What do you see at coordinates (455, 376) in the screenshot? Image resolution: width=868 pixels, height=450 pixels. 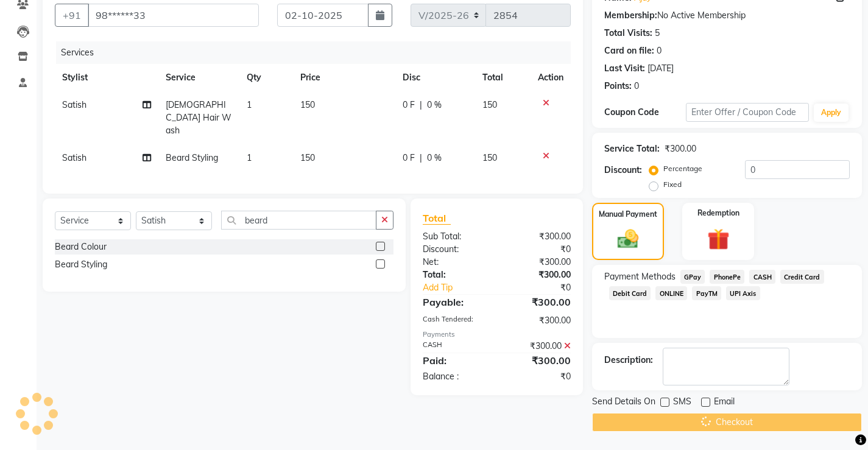 I see `div: Balance :` at bounding box center [455, 376].